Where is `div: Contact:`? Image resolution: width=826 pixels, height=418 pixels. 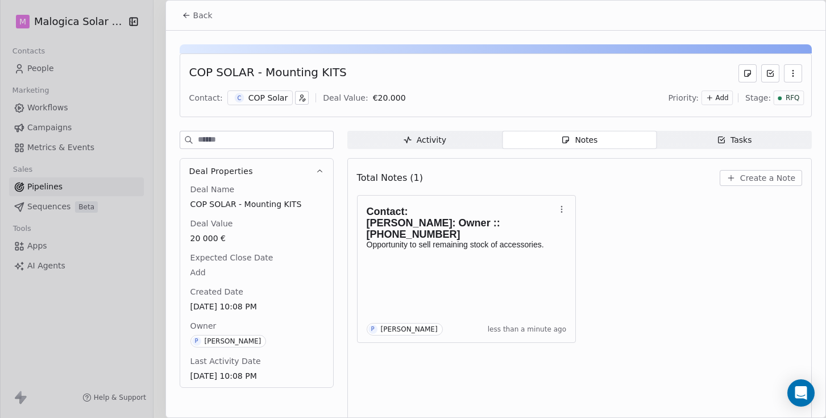
div: Contact: is located at coordinates (206, 98).